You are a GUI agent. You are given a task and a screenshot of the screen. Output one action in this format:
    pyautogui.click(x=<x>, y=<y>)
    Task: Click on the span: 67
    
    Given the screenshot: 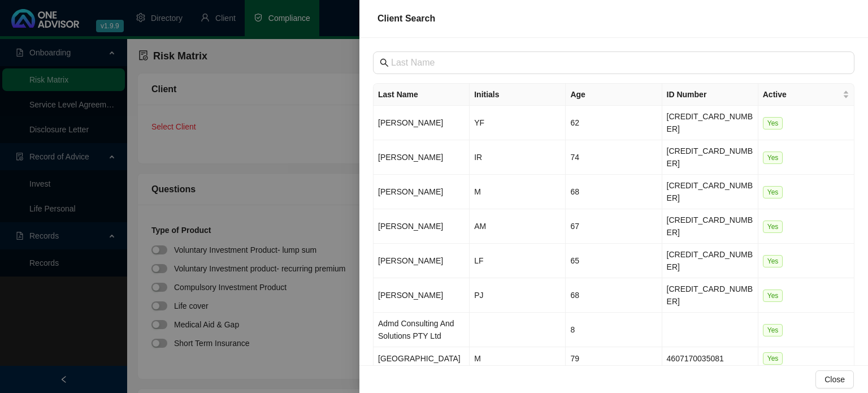 What is the action you would take?
    pyautogui.click(x=575, y=226)
    